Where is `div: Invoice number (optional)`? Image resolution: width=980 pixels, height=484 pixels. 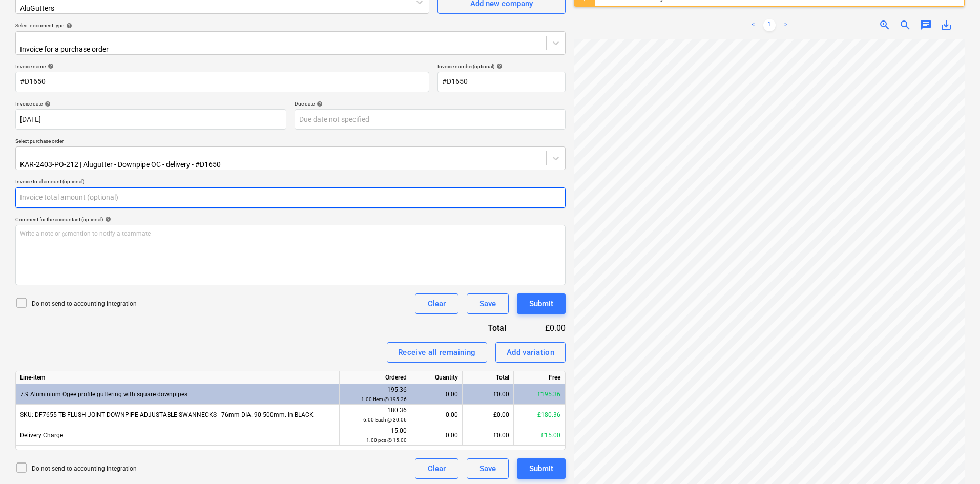
div: Invoice number (optional) is located at coordinates (502, 66).